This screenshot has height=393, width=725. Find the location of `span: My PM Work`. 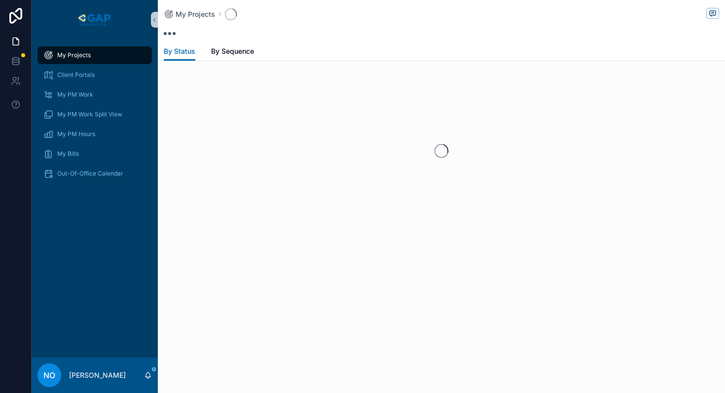

span: My PM Work is located at coordinates (75, 95).